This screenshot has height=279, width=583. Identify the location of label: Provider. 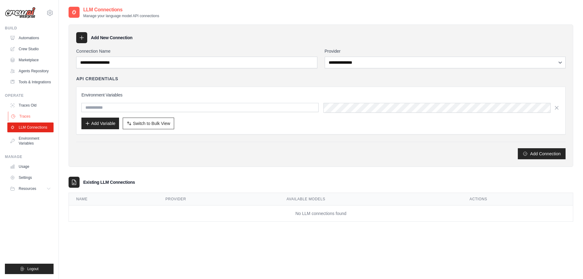
(446, 51).